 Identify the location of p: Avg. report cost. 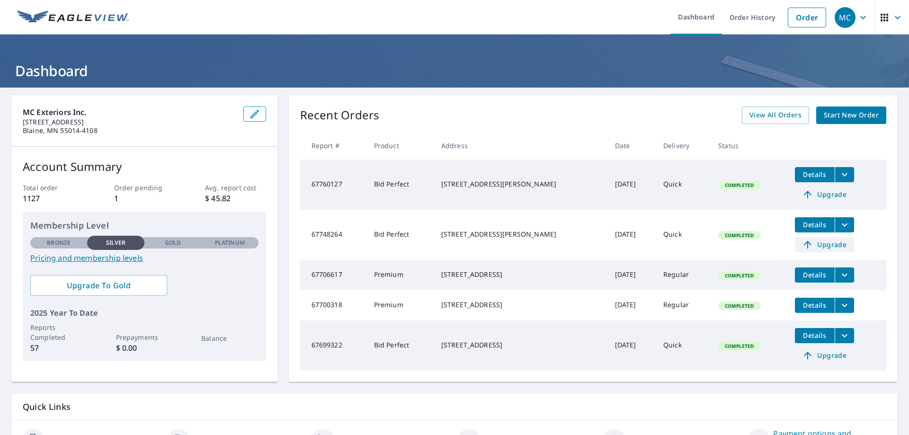
(235, 187).